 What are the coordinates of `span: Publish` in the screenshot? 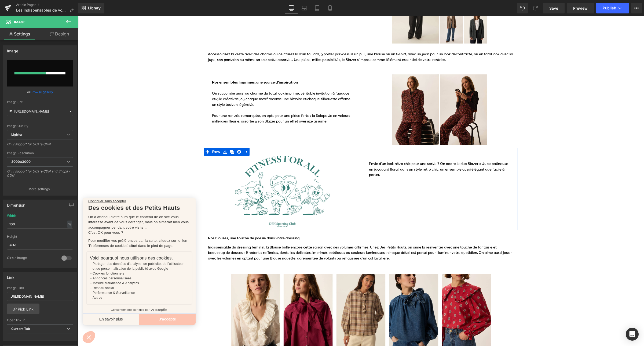 It's located at (609, 8).